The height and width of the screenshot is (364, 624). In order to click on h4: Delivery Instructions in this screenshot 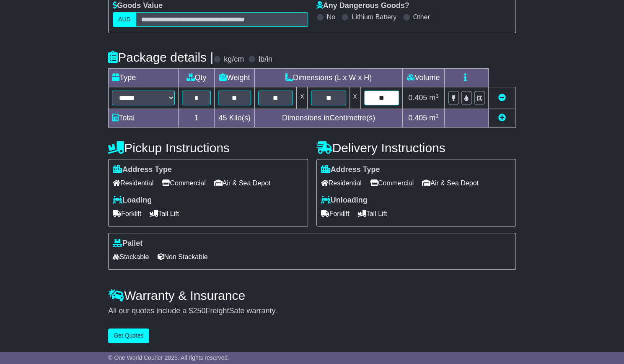, I will do `click(416, 148)`.